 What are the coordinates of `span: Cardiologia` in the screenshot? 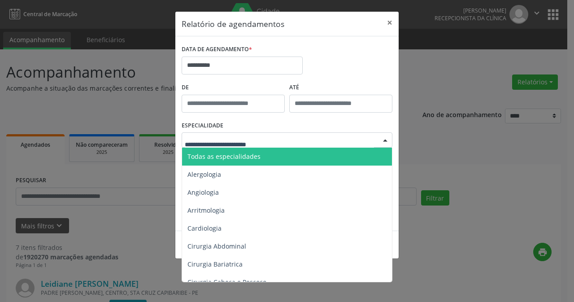 It's located at (204, 228).